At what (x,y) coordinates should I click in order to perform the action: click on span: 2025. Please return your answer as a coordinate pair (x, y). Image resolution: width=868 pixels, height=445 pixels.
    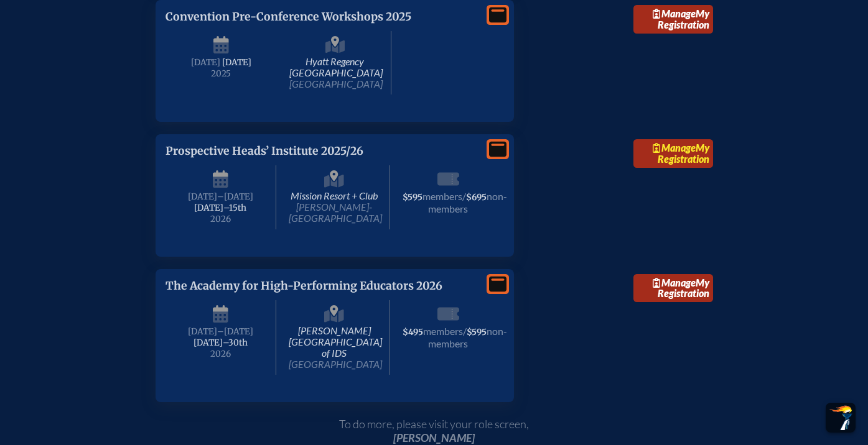
    Looking at the image, I should click on (221, 73).